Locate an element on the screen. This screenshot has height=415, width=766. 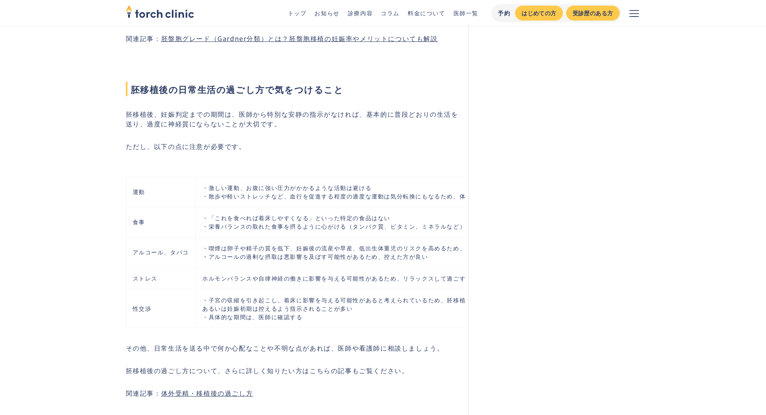
a: 胚盤胞グレード（Gardner分類）とは？胚盤胞移植の妊娠率やメリットについても解説 is located at coordinates (300, 38).